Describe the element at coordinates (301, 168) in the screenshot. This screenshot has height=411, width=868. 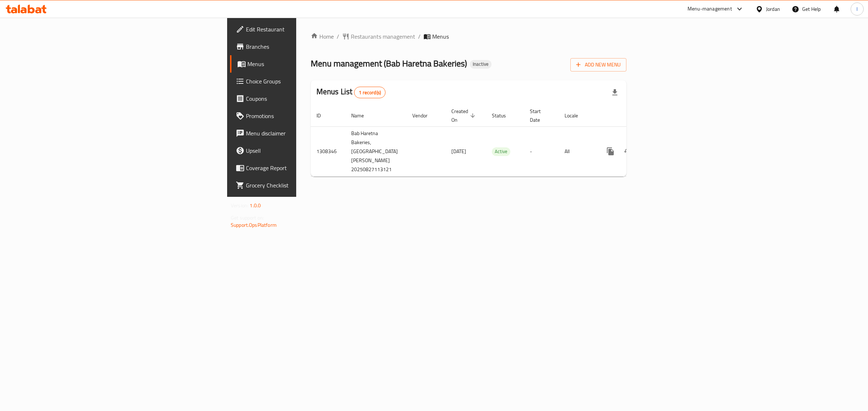
I see `a: Coverage Report` at that location.